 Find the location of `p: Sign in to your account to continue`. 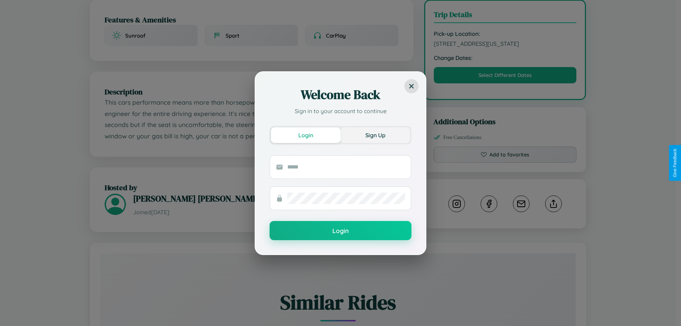

p: Sign in to your account to continue is located at coordinates (341, 111).